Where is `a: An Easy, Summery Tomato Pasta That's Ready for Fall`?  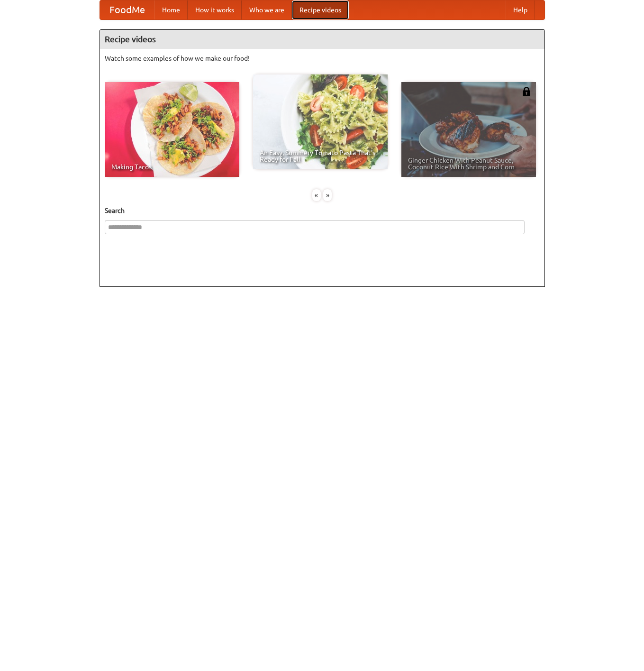 a: An Easy, Summery Tomato Pasta That's Ready for Fall is located at coordinates (320, 122).